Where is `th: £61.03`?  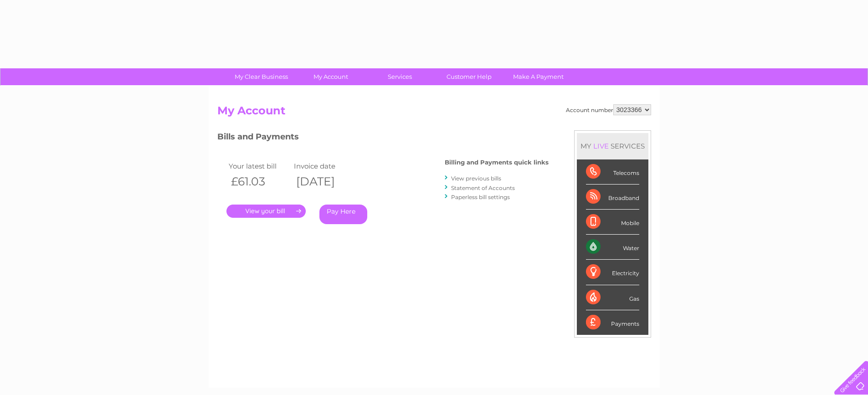
th: £61.03 is located at coordinates (259, 181).